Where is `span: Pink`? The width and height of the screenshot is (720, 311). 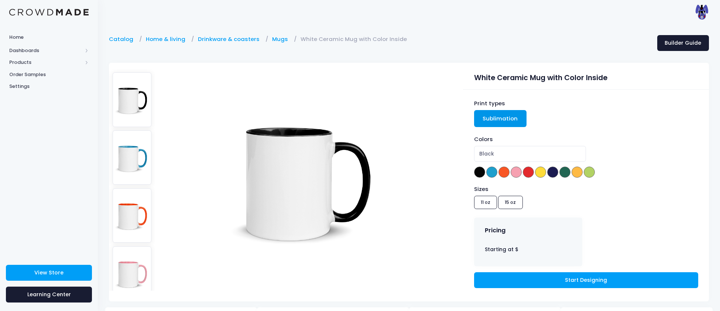 span: Pink is located at coordinates (516, 172).